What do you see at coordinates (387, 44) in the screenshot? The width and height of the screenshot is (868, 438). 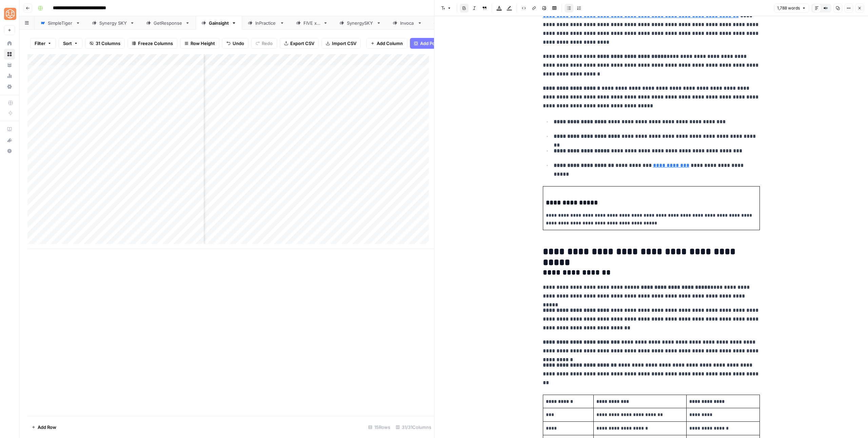 I see `button: Add Column` at bounding box center [387, 44].